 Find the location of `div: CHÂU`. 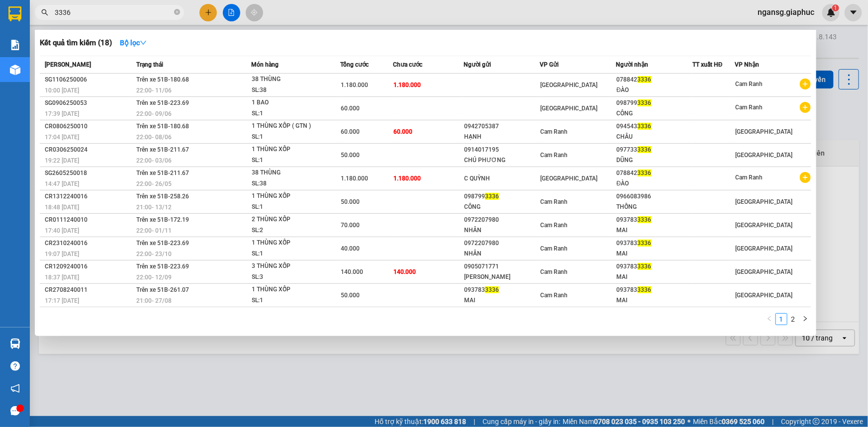

div: CHÂU is located at coordinates (654, 137).